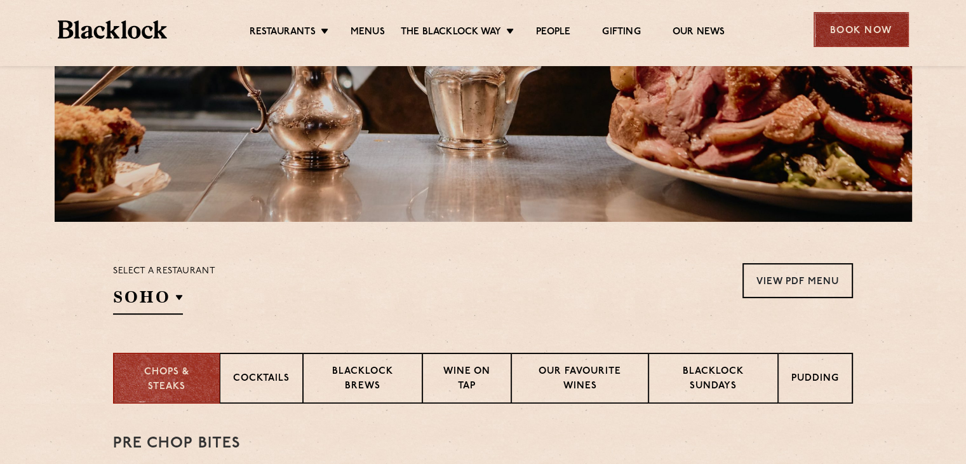 The image size is (966, 464). I want to click on a: The Blacklock Way, so click(451, 33).